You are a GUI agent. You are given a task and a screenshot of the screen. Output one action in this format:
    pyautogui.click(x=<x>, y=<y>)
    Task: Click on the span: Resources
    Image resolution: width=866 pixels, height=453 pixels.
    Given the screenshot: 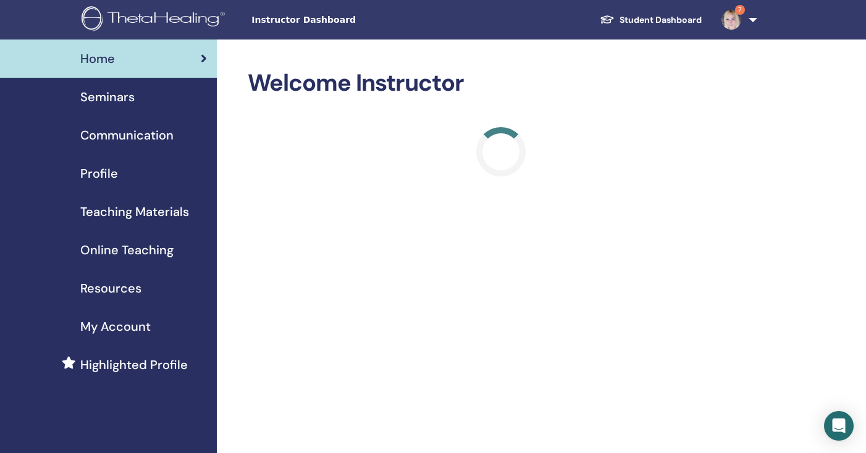 What is the action you would take?
    pyautogui.click(x=111, y=288)
    